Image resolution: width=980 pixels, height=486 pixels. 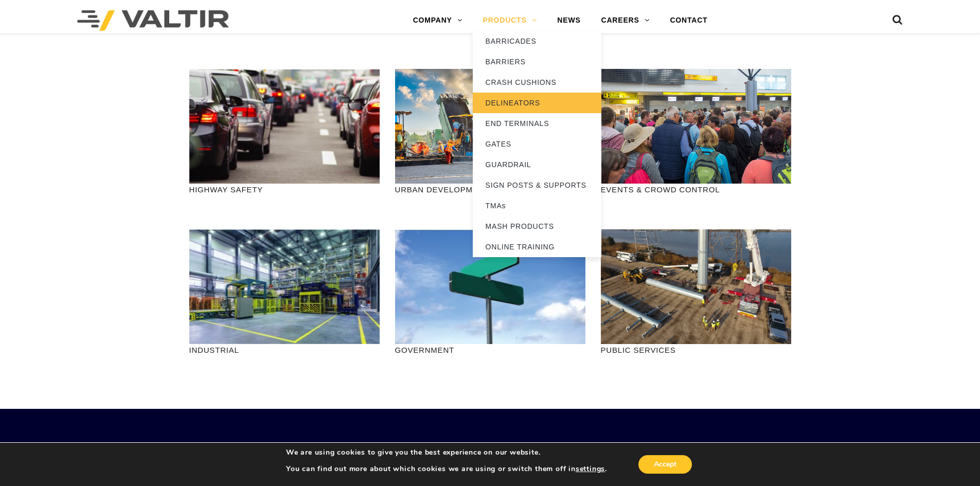 What do you see at coordinates (689, 21) in the screenshot?
I see `a: CONTACT` at bounding box center [689, 21].